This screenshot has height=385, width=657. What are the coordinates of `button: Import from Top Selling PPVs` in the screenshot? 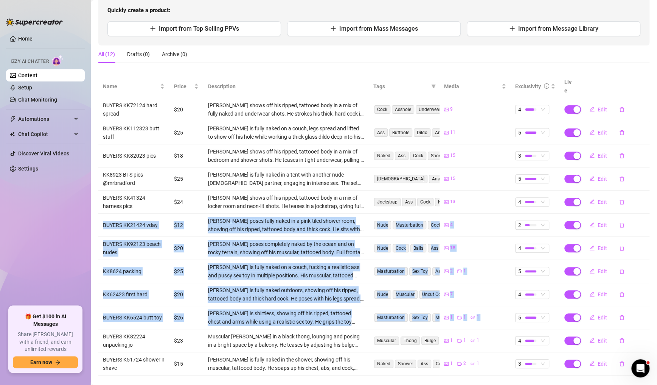 It's located at (194, 29).